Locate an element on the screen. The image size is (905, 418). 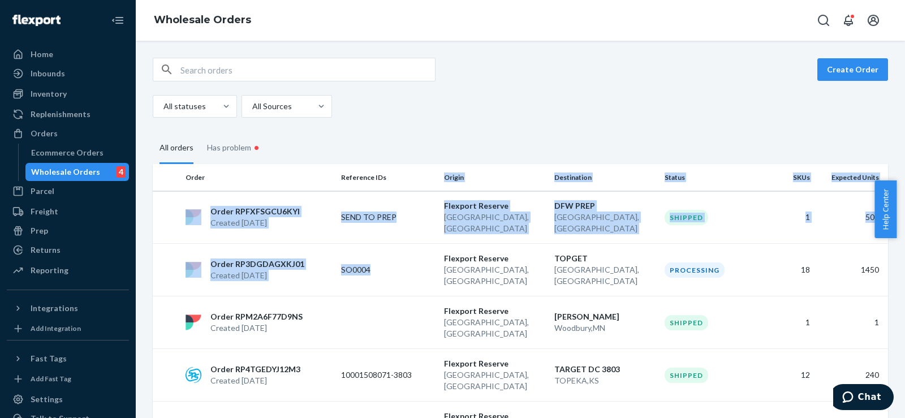
td: 500 is located at coordinates (851, 217).